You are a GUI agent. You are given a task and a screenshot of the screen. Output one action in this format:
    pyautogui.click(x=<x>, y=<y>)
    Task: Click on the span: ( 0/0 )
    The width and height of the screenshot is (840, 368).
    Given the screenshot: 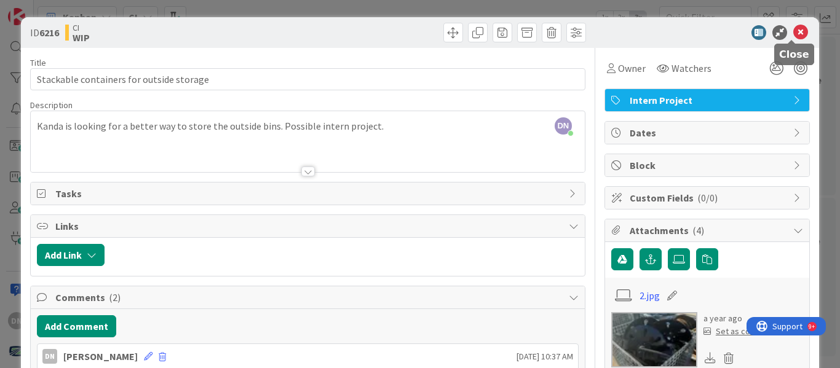 What is the action you would take?
    pyautogui.click(x=707, y=198)
    